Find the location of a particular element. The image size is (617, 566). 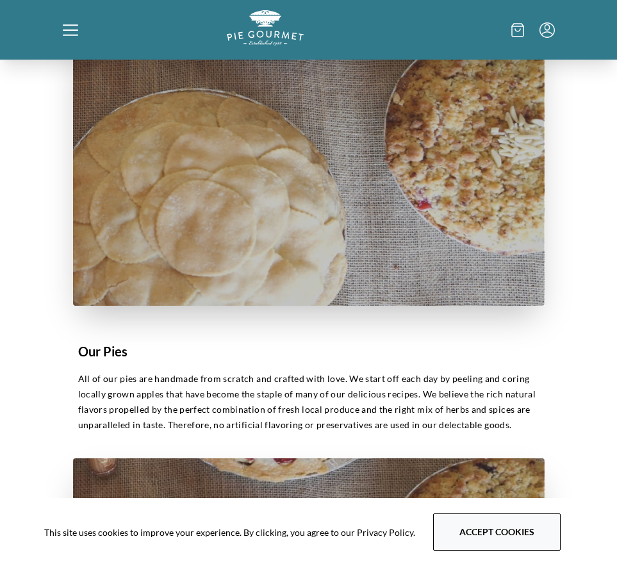

h1: Our Pies is located at coordinates (309, 351).